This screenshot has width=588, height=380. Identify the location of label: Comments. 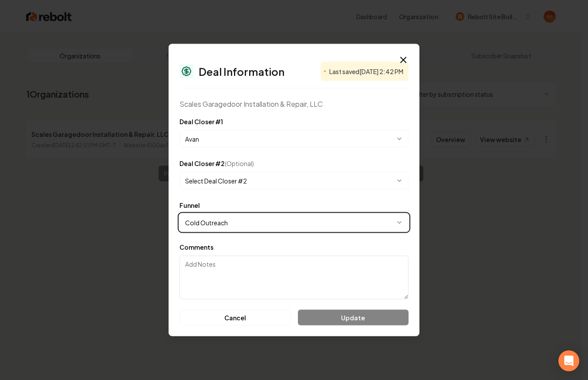
(196, 247).